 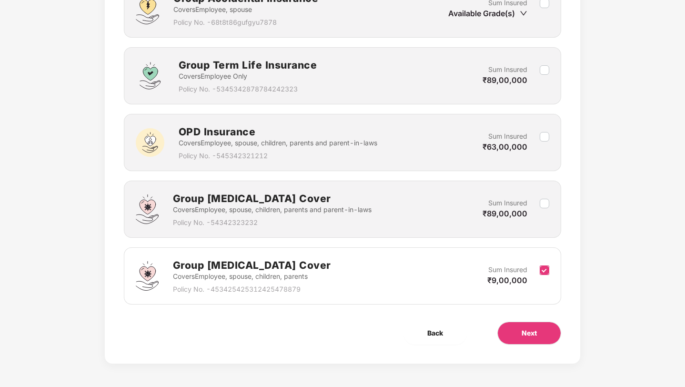 What do you see at coordinates (278, 131) in the screenshot?
I see `h2: OPD Insurance` at bounding box center [278, 131].